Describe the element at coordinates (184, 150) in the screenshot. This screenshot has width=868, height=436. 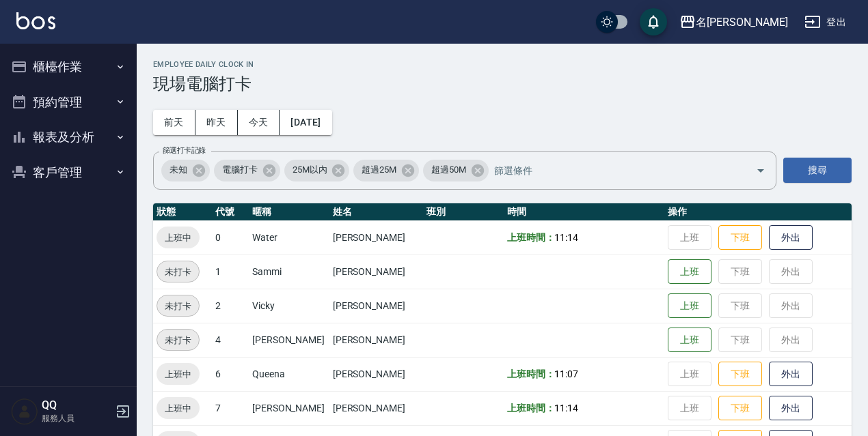
I see `label: 篩選打卡記錄` at that location.